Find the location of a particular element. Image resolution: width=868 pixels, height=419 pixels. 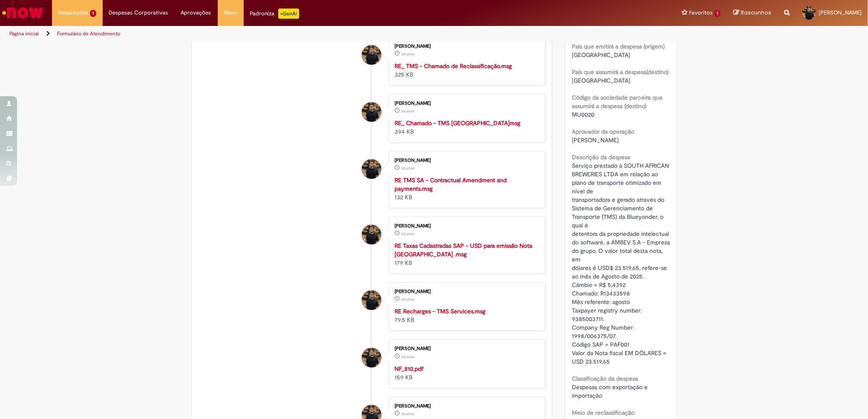

a: Página inicial is located at coordinates (24, 34).